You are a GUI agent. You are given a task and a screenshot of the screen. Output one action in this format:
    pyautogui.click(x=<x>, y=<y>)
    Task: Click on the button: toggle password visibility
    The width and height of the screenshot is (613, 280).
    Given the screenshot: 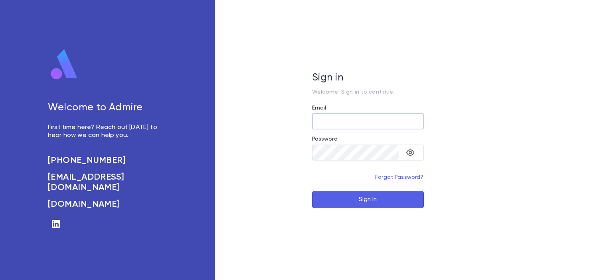 What is the action you would take?
    pyautogui.click(x=410, y=153)
    